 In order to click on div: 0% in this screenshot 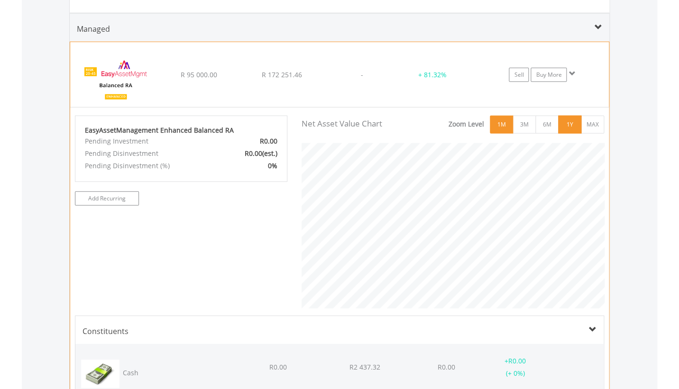, I will do `click(249, 166)`.